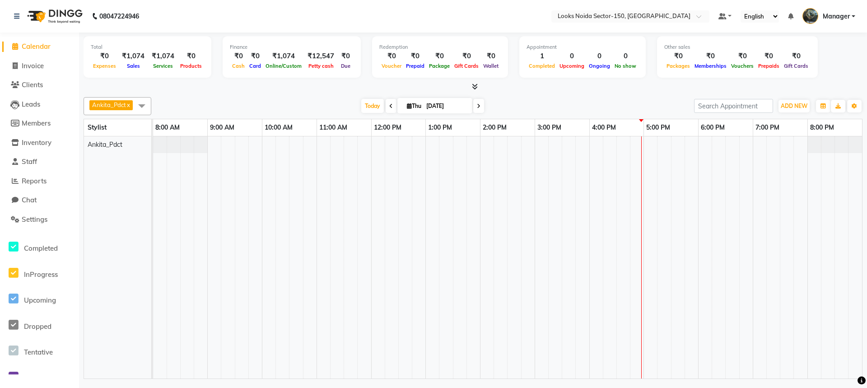 The width and height of the screenshot is (867, 388). What do you see at coordinates (321, 66) in the screenshot?
I see `span: Petty cash` at bounding box center [321, 66].